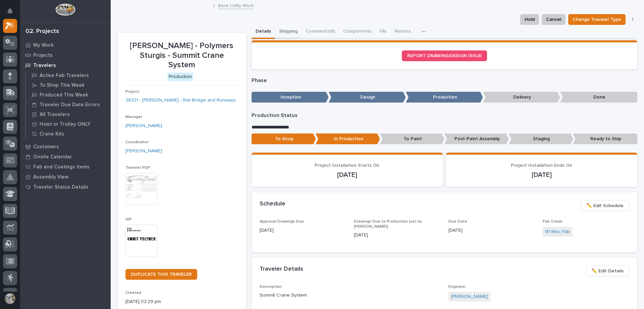 The width and height of the screenshot is (644, 309). What do you see at coordinates (65, 45) in the screenshot?
I see `a: My Work` at bounding box center [65, 45].